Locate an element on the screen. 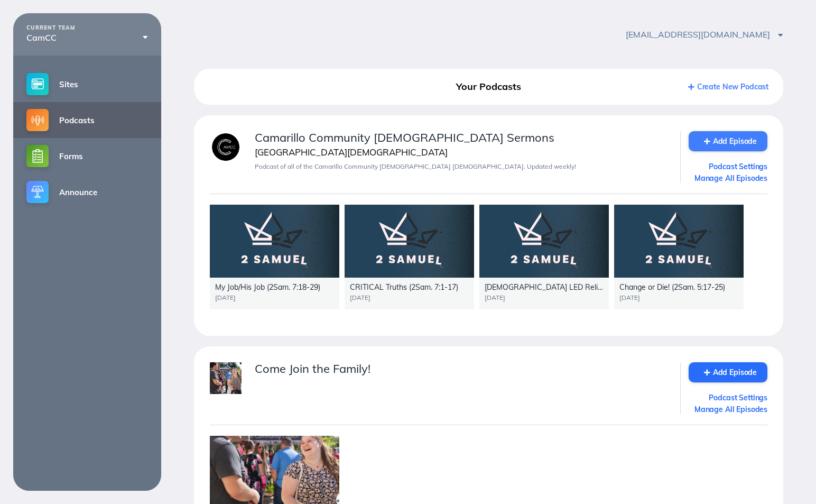 This screenshot has height=504, width=816. div: Come Join the Family! is located at coordinates (461, 369).